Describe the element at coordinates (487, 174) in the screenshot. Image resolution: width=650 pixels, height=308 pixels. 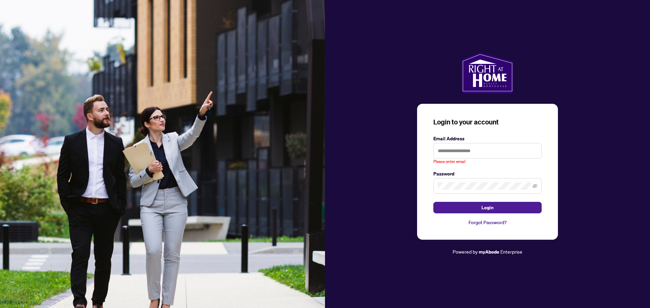
I see `label: Password` at that location.